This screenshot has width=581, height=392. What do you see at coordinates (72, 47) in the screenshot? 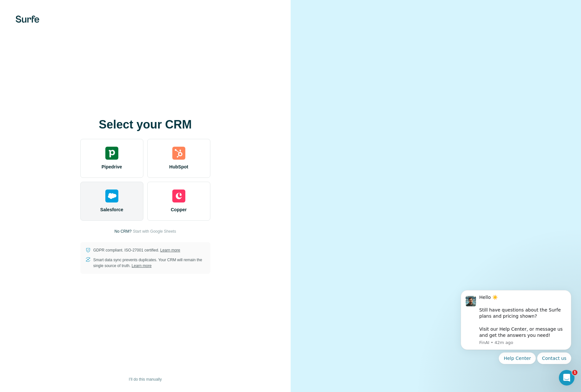
I see `div: Hello ☀️ ​ Still have questions about the Surfe plans and pricing shown? ​ Visit our Help Center,...` at bounding box center [72, 47].